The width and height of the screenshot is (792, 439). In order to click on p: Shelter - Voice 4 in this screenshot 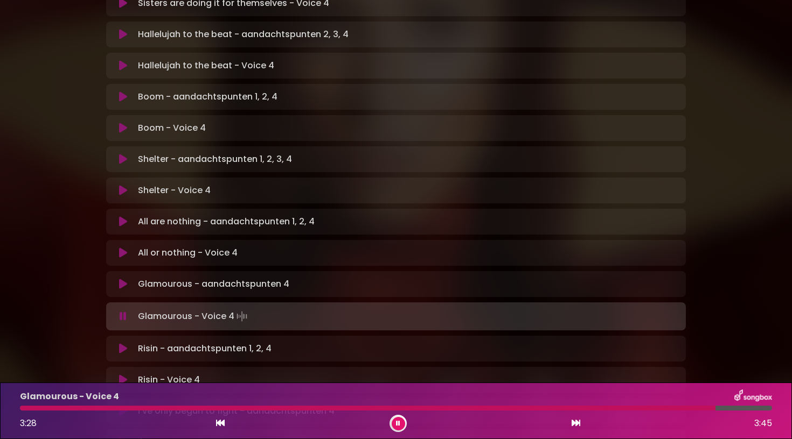, I will do `click(174, 191)`.